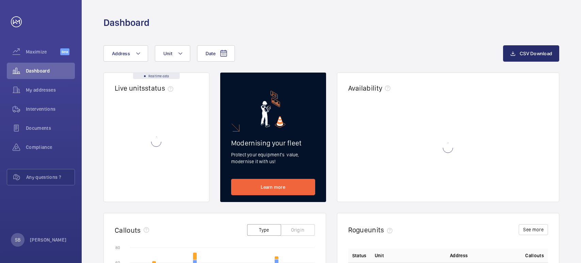 This screenshot has height=263, width=581. I want to click on button: Type, so click(264, 230).